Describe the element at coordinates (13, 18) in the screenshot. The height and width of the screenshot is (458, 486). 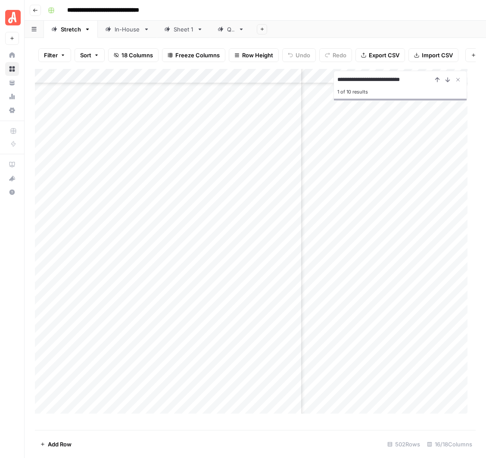
I see `img: Angi Logo` at that location.